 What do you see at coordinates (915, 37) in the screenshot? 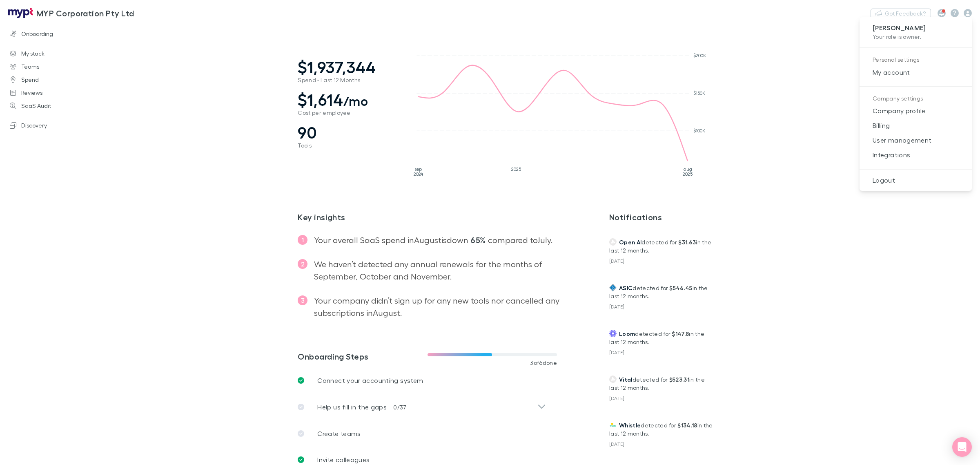
I see `p: Your role is owner .` at bounding box center [915, 37].